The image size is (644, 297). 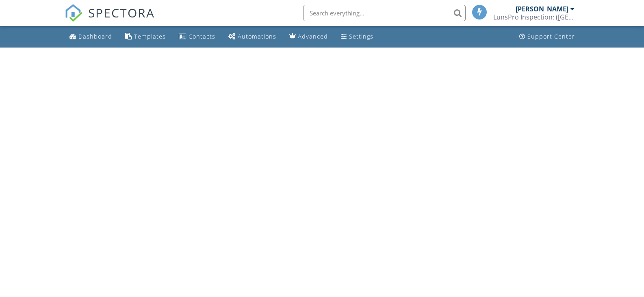 What do you see at coordinates (309, 36) in the screenshot?
I see `a: Advanced` at bounding box center [309, 36].